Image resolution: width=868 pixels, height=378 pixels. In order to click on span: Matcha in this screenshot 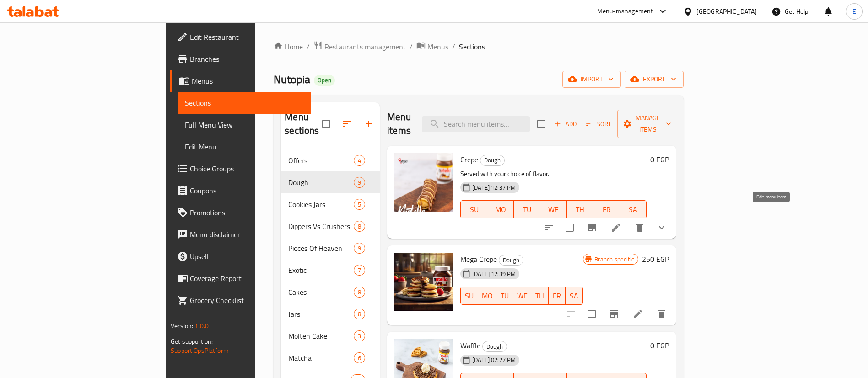, I will do `click(321, 358)`.